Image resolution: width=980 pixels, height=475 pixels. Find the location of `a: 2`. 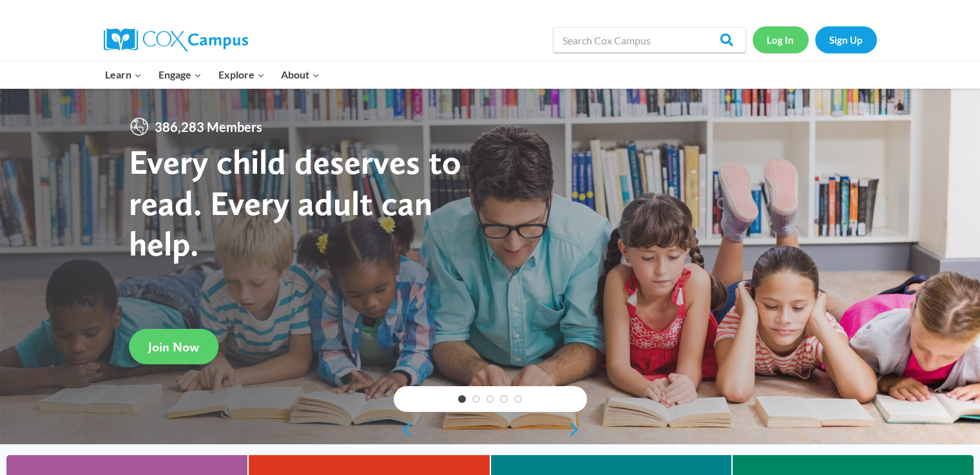

a: 2 is located at coordinates (476, 399).